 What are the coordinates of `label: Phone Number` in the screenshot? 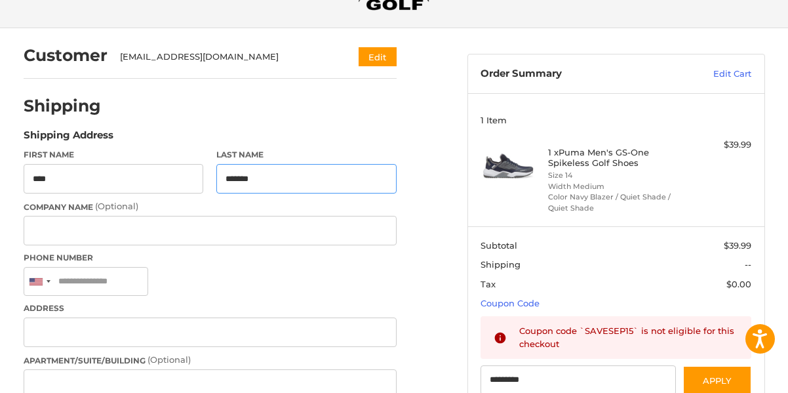 It's located at (210, 258).